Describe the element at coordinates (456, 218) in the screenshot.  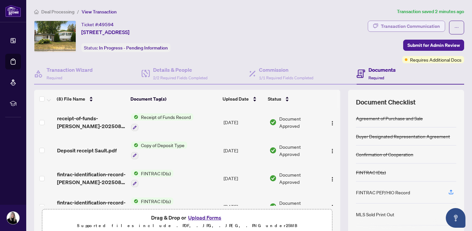
I see `button: Open asap` at that location.